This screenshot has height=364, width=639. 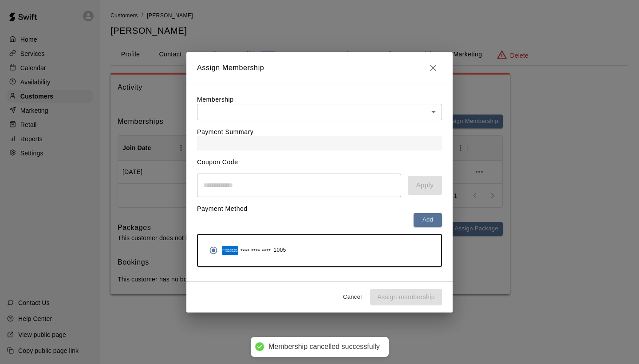 I want to click on button: Add, so click(x=428, y=220).